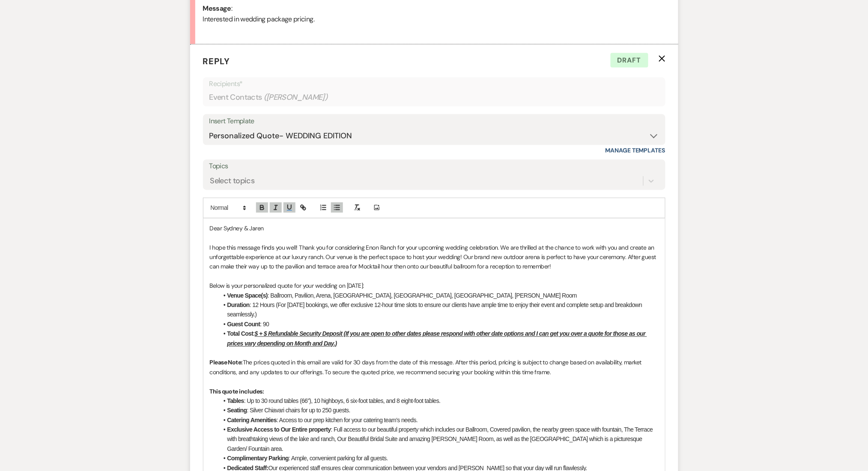  What do you see at coordinates (244, 325) in the screenshot?
I see `strong: Guest Count` at bounding box center [244, 325].